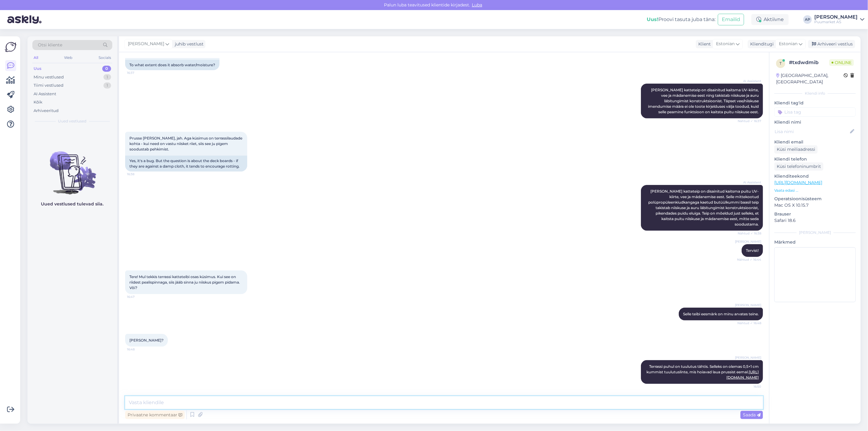 The height and width of the screenshot is (431, 868). Describe the element at coordinates (36, 58) in the screenshot. I see `div: All` at that location.